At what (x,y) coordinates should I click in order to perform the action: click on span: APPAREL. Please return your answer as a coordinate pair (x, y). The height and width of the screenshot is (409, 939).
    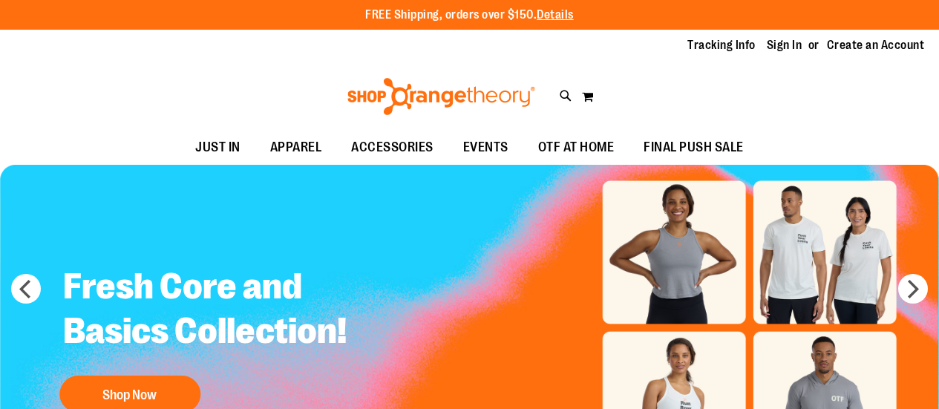
    Looking at the image, I should click on (296, 147).